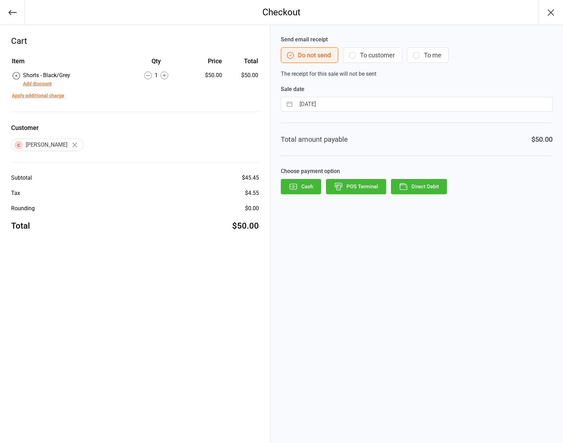  What do you see at coordinates (301, 187) in the screenshot?
I see `button: Cash` at bounding box center [301, 187].